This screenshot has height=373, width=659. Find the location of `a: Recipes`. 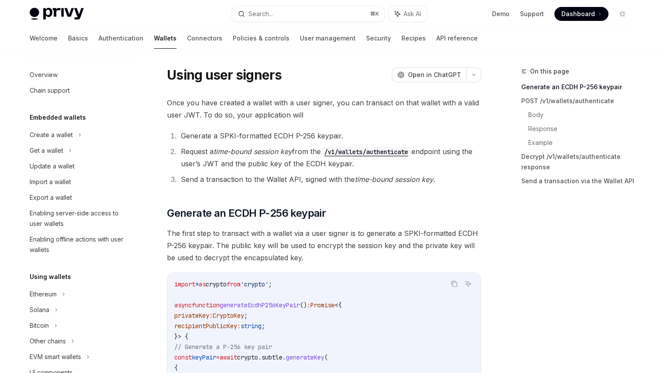

a: Recipes is located at coordinates (414, 38).